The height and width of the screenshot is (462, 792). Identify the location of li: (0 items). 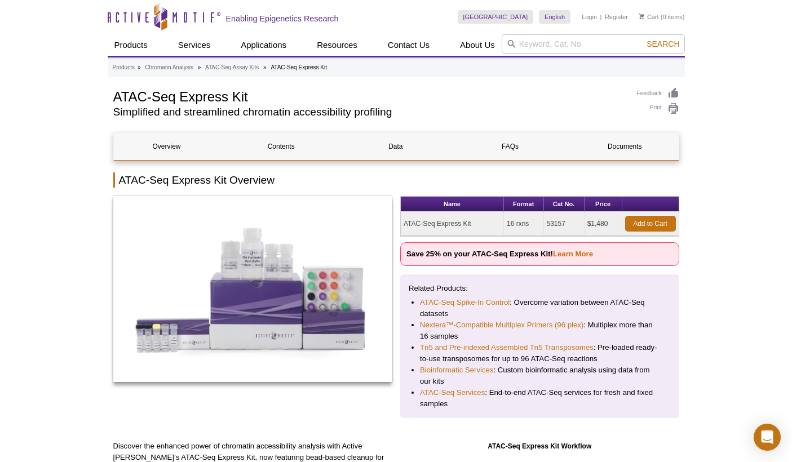
(662, 17).